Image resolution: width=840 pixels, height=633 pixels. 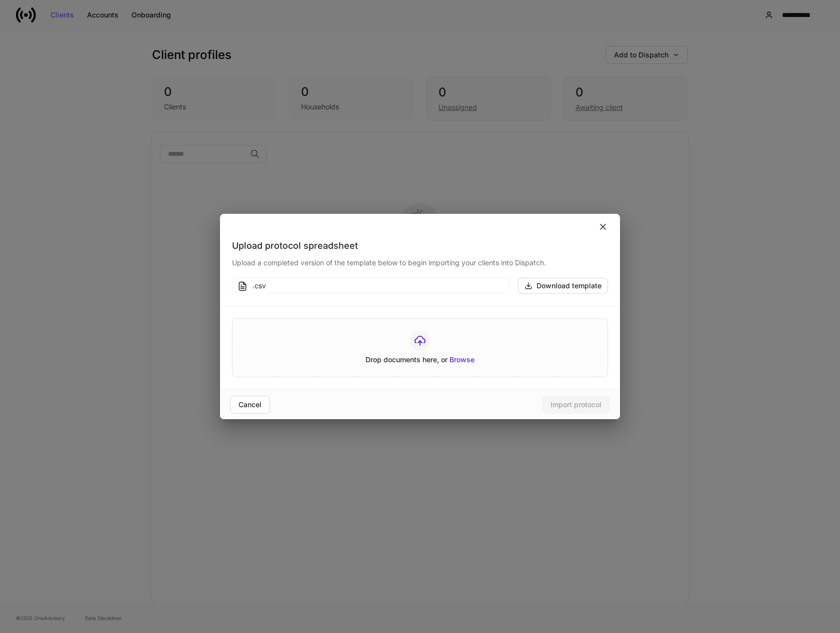 I want to click on button: Cancel, so click(x=250, y=405).